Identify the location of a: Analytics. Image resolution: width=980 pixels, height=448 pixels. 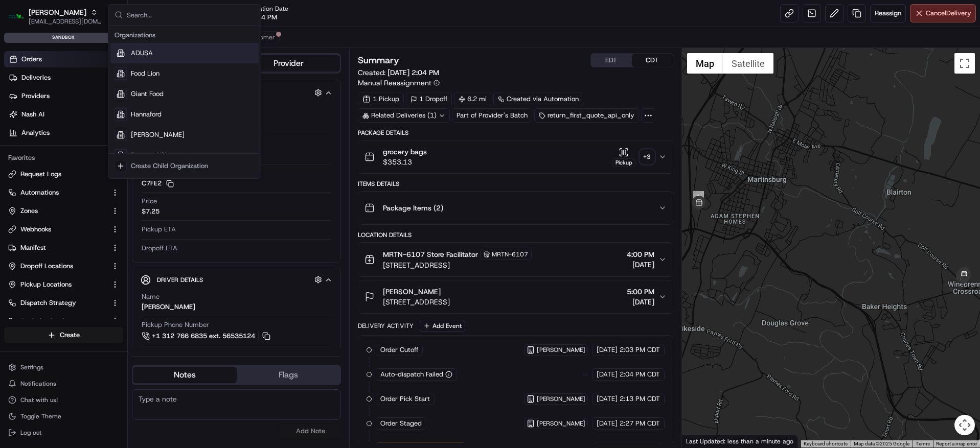
(66, 133).